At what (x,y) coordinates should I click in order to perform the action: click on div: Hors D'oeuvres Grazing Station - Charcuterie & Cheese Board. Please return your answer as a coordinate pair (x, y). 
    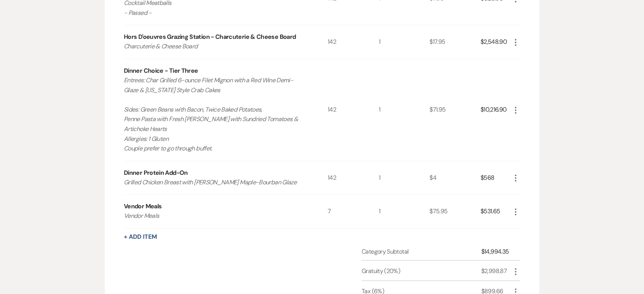
    Looking at the image, I should click on (210, 37).